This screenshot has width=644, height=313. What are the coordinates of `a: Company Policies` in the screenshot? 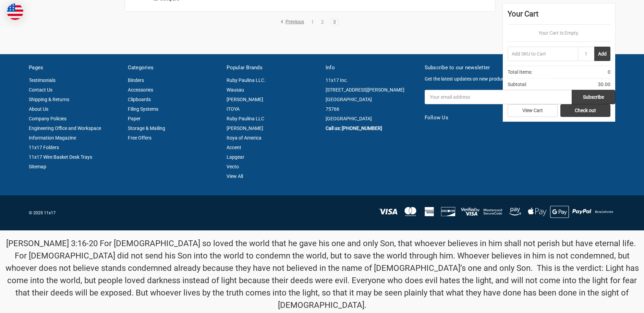 It's located at (48, 119).